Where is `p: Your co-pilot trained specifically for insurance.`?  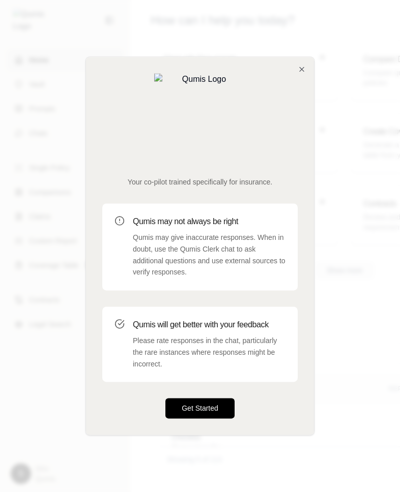 p: Your co-pilot trained specifically for insurance. is located at coordinates (200, 182).